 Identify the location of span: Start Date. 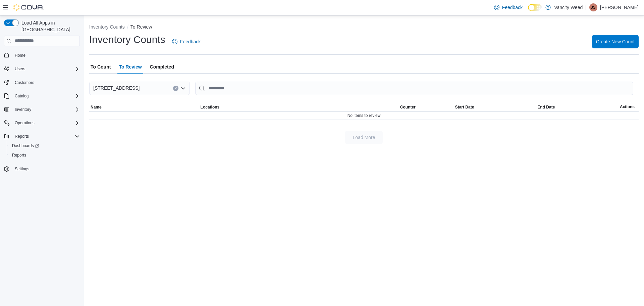
(465, 107).